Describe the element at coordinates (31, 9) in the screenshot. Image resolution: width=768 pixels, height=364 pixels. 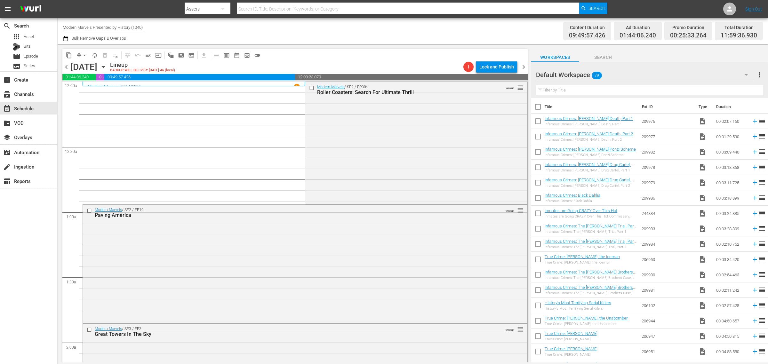
I see `img: ans4CAIJ8jUAAAAAAAAAAAAAAAAAAAAAAAAgQb4GAAAAAAAAAAAAAAAAAAAAAAAAJMjXAAAAAAAAAAAAAAAAAAAAAAAAgAT5G...` at that location.